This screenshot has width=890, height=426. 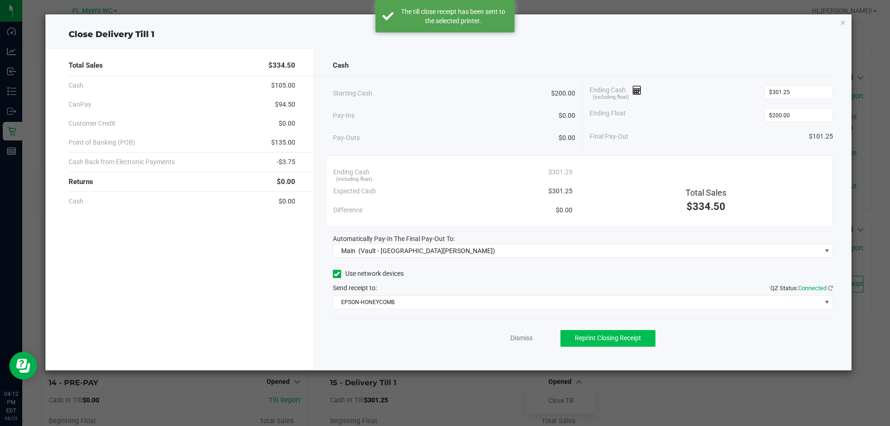 I want to click on span: QZ Status:, so click(x=801, y=288).